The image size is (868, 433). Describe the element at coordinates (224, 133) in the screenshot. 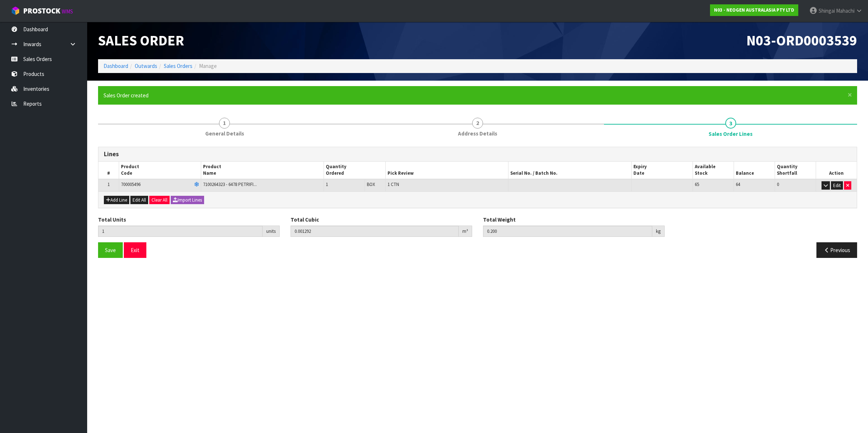

I see `span: General Details` at that location.